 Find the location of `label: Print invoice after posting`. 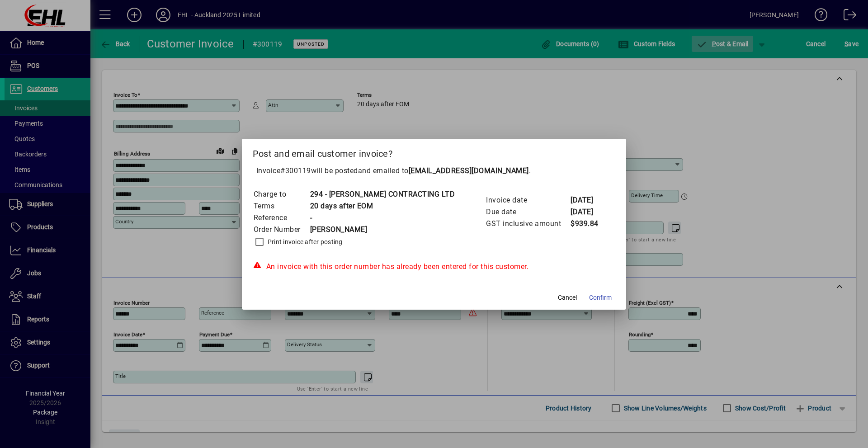

label: Print invoice after posting is located at coordinates (304, 242).